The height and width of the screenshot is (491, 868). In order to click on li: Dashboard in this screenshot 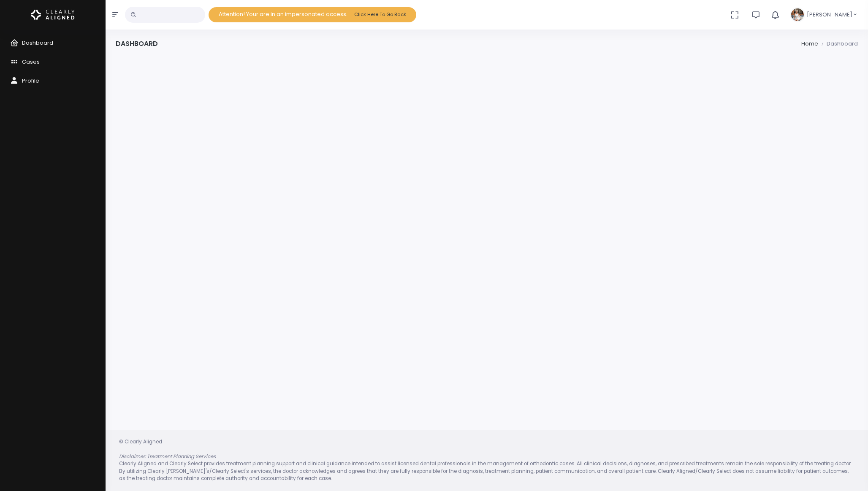, I will do `click(838, 44)`.